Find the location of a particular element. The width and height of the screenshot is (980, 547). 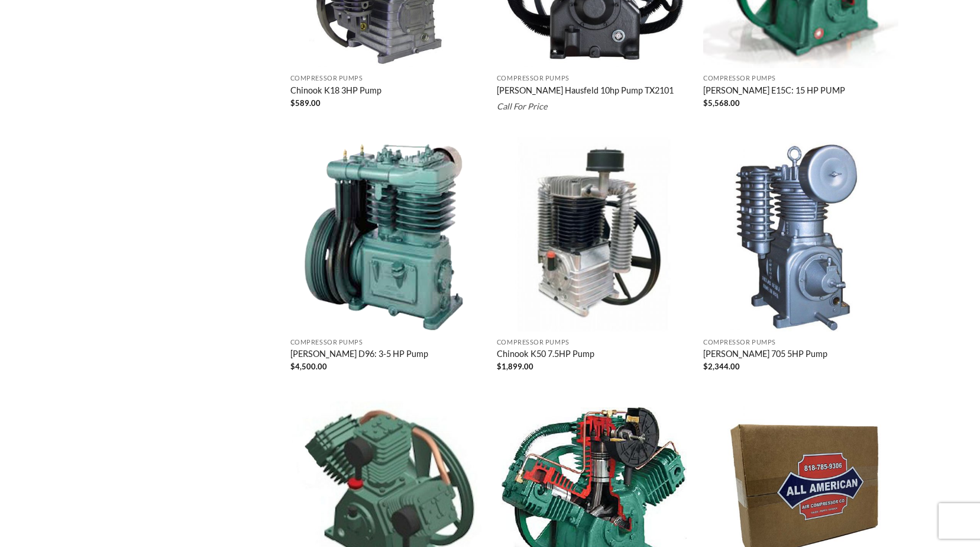

img: Chinook K50 7.5HP Pump is located at coordinates (594, 234).